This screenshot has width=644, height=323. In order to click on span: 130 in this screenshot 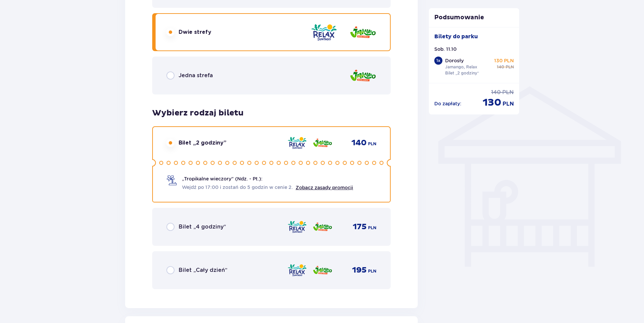, I will do `click(492, 102)`.